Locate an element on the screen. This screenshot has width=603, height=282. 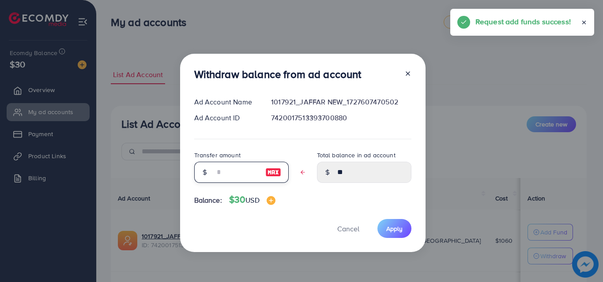
h4: $30 is located at coordinates (252, 200).